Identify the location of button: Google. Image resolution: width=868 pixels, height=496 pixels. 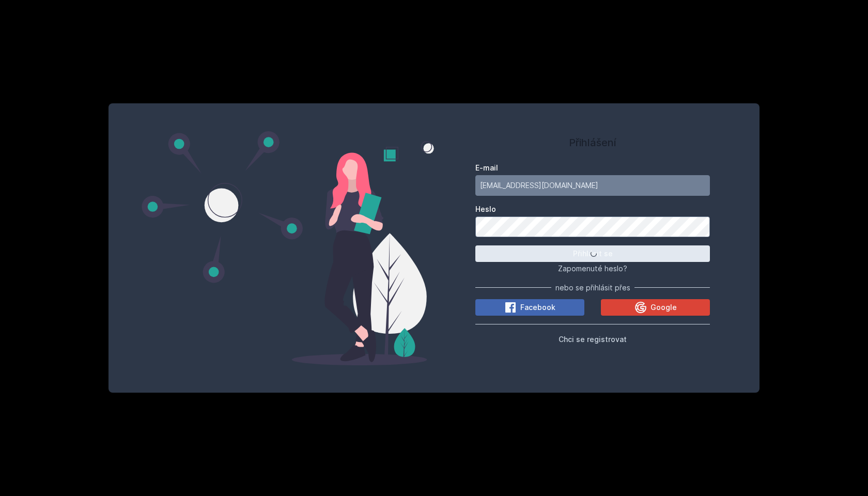
(655, 307).